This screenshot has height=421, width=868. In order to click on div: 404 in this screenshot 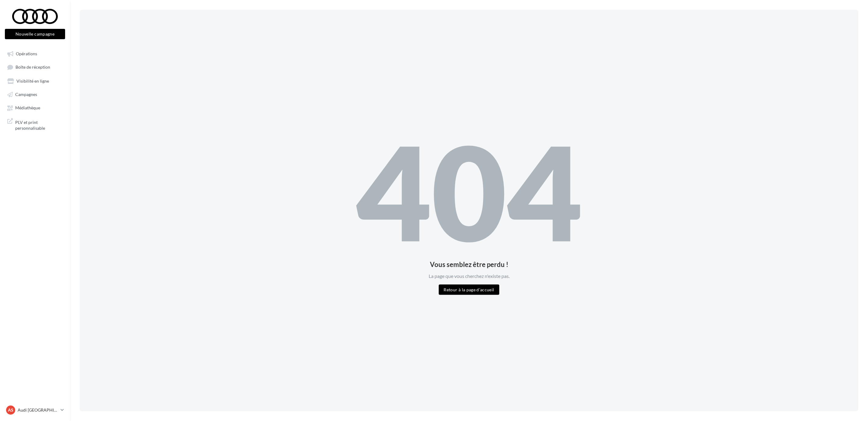, I will do `click(469, 192)`.